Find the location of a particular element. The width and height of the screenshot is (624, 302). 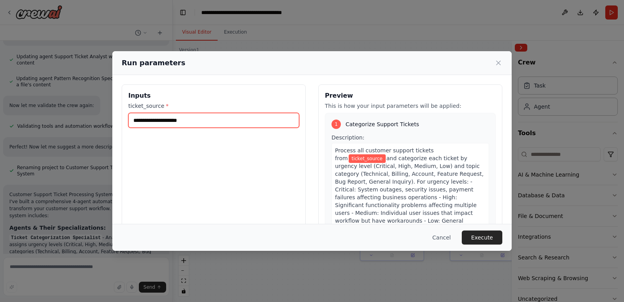

button: Execute is located at coordinates (482, 237).